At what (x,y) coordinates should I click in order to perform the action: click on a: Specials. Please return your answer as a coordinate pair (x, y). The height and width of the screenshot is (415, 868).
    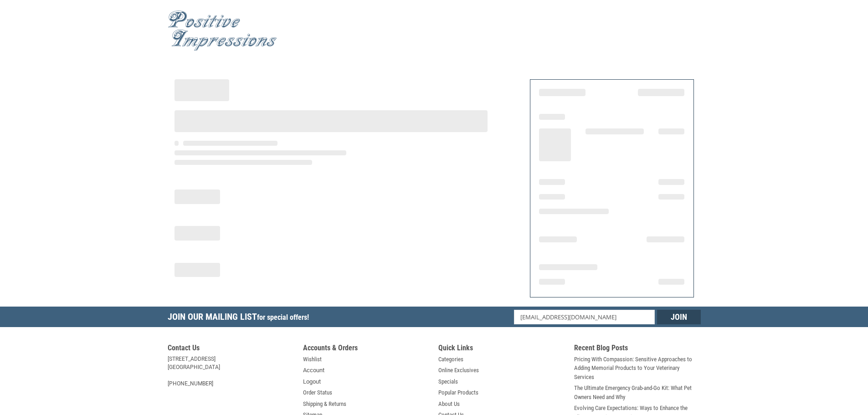
    Looking at the image, I should click on (448, 382).